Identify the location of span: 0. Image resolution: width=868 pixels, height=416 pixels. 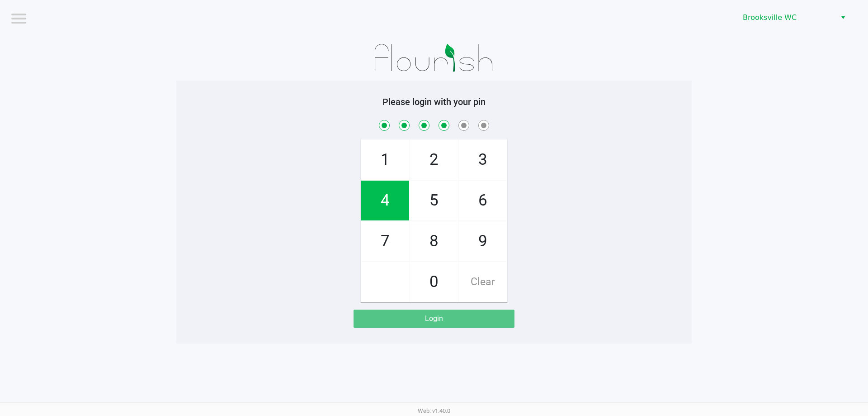
(434, 282).